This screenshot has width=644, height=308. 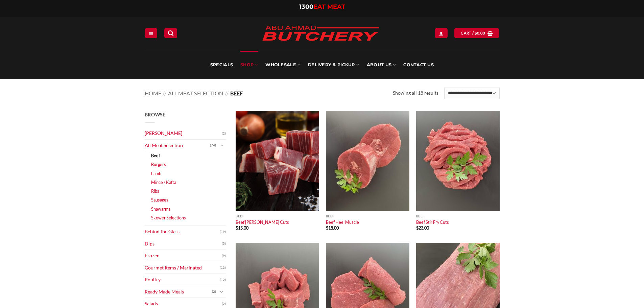 I want to click on span: Browse, so click(x=155, y=114).